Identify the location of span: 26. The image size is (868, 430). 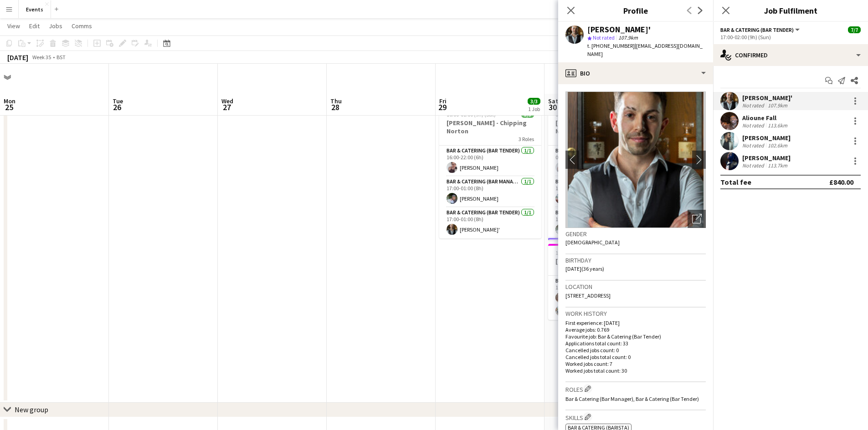
(117, 107).